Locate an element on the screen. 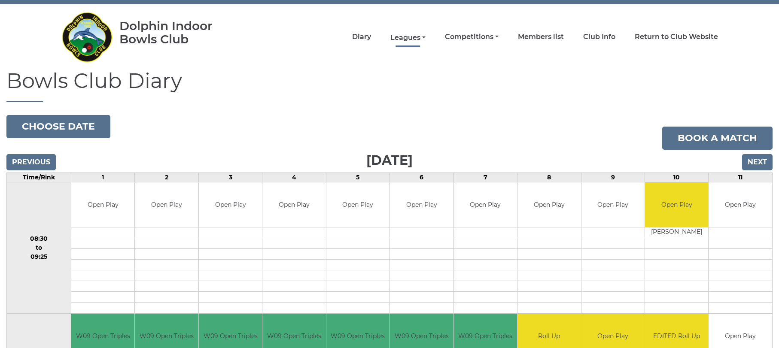  a: Leagues is located at coordinates (408, 38).